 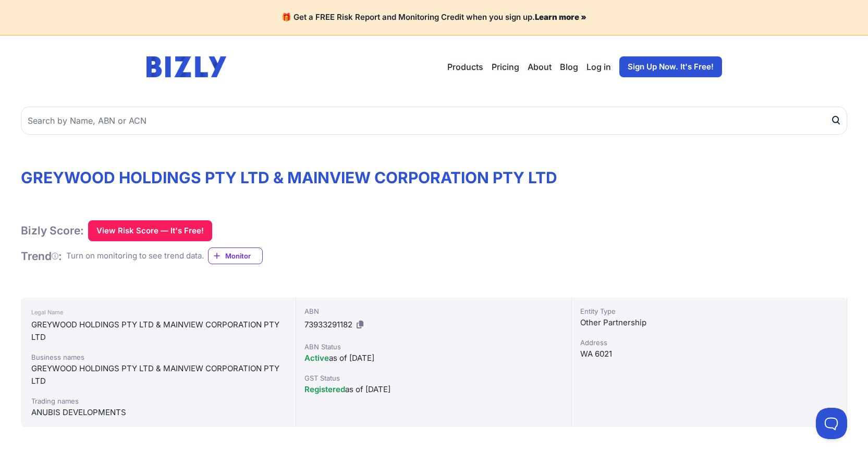 I want to click on span: Monitor, so click(x=243, y=255).